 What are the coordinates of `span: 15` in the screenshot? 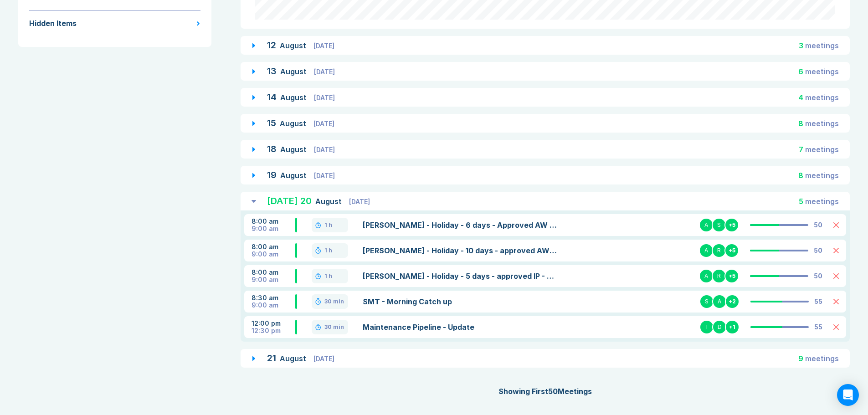 It's located at (272, 123).